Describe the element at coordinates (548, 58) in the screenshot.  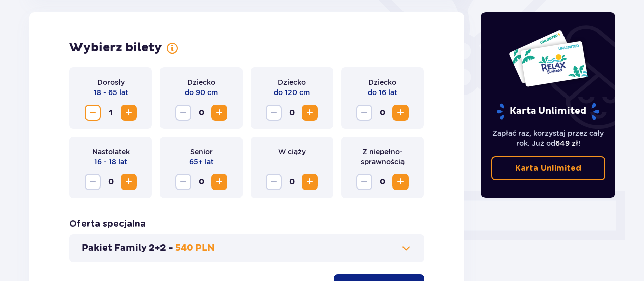
I see `img: Dwie karty całoroczne do Suntago z napisem 'UNLIMITED RELAX', na białym tle z tropikalnymi liśćmi...` at that location.